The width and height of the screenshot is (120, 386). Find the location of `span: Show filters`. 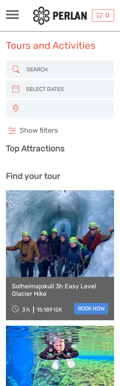

span: Show filters is located at coordinates (39, 131).